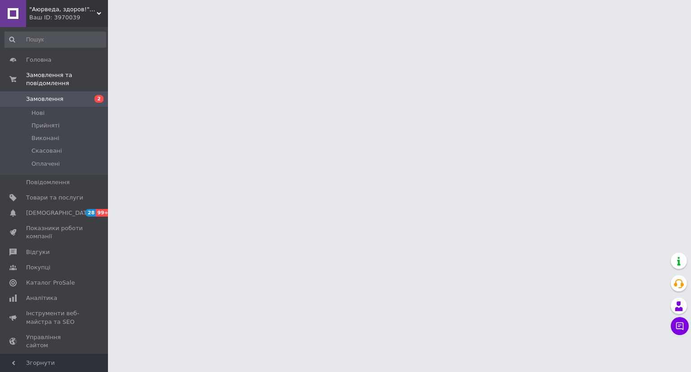  I want to click on span: Замовлення та повідомлення, so click(67, 79).